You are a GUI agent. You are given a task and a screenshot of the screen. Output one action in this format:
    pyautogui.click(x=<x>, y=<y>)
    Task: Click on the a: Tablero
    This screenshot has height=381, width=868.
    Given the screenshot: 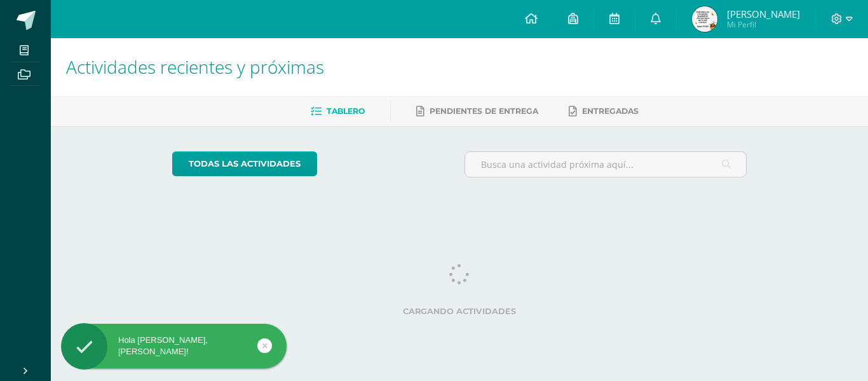 What is the action you would take?
    pyautogui.click(x=338, y=112)
    